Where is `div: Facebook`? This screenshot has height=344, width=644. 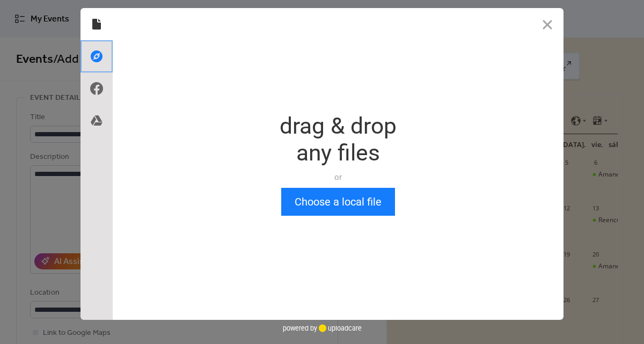 div: Facebook is located at coordinates (97, 89).